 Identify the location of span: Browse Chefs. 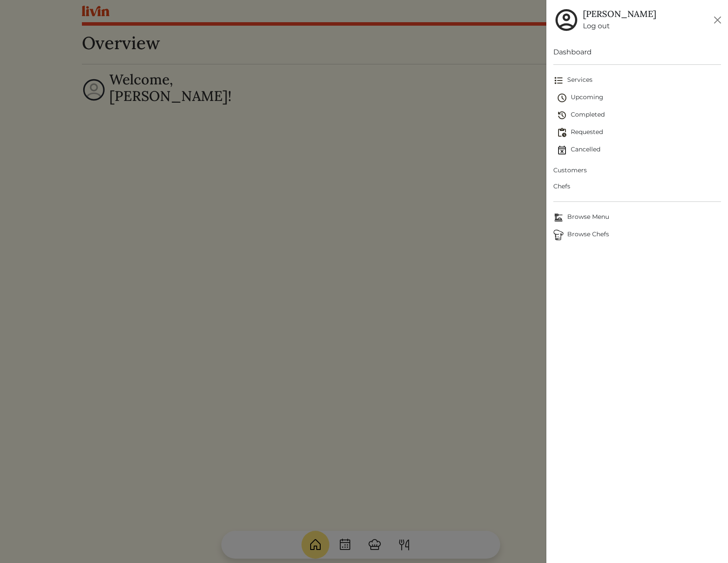
(637, 235).